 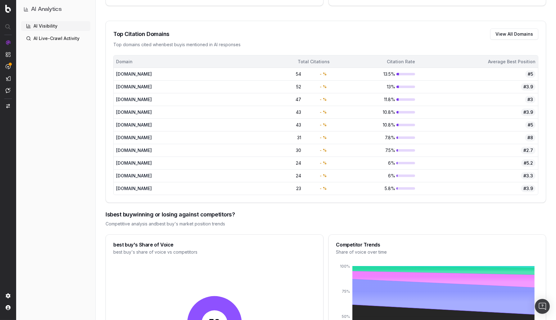 What do you see at coordinates (374, 189) in the screenshot?
I see `div: 5.8%` at bounding box center [374, 189].